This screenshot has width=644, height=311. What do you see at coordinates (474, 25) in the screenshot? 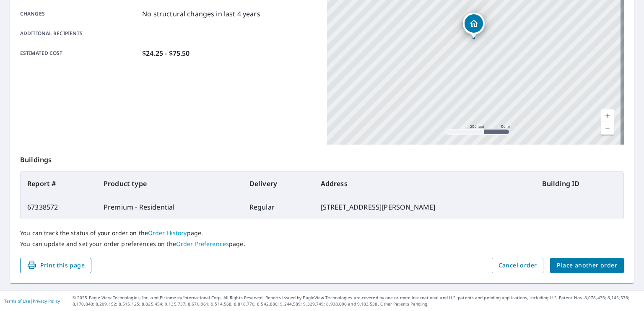
I see `div: Dropped pin, building 1, Residential property, 803 FEATHER MOSS WAY OTTAWA ON K1V1X3` at bounding box center [474, 25].